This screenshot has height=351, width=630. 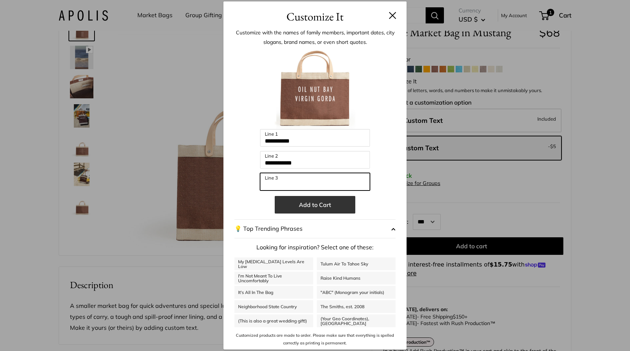 What do you see at coordinates (356, 292) in the screenshot?
I see `a: "ABC" (Monogram your initials)` at bounding box center [356, 292].